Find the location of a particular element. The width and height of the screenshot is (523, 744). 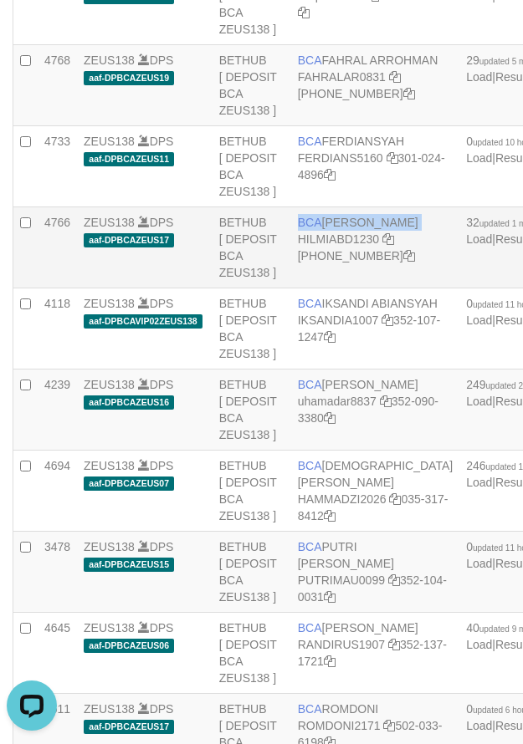

a: Copy 0353178412 to clipboard is located at coordinates (329, 516).